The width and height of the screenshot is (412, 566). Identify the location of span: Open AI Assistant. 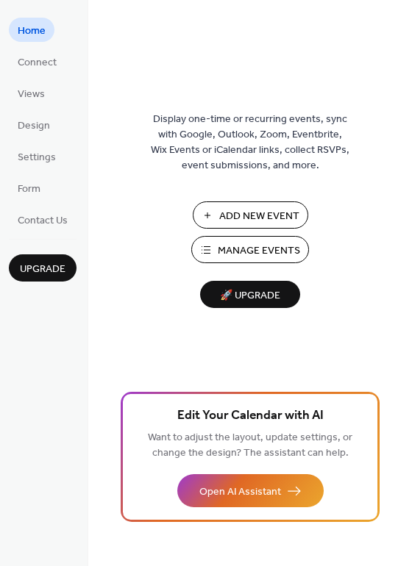
(240, 492).